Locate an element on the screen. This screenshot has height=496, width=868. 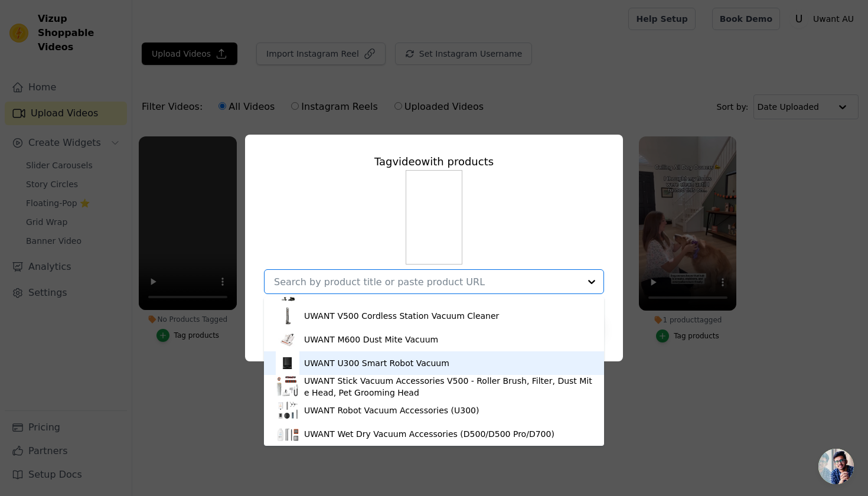
div: Tag video with products is located at coordinates (434, 162).